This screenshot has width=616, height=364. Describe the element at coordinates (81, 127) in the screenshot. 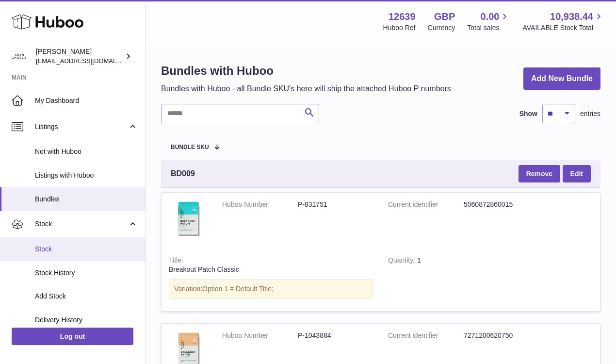

I see `span: Listings` at that location.